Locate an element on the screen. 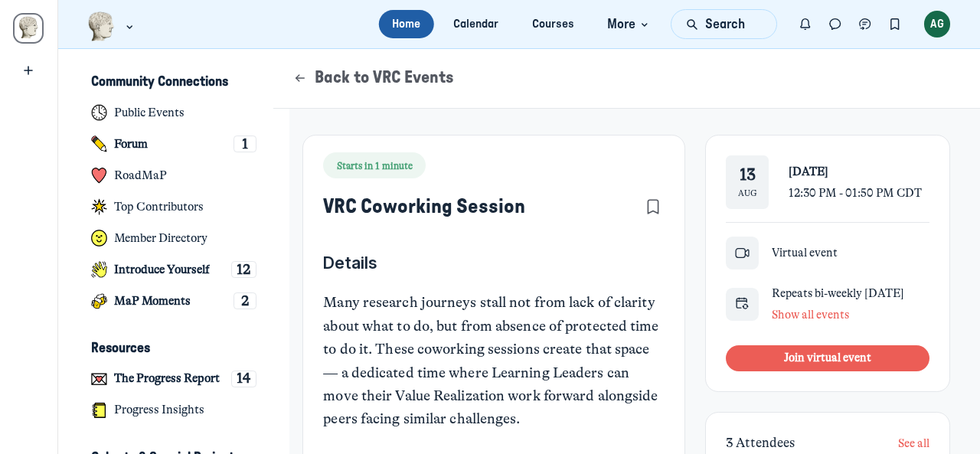 Image resolution: width=980 pixels, height=454 pixels. button: Join virtual event is located at coordinates (828, 359).